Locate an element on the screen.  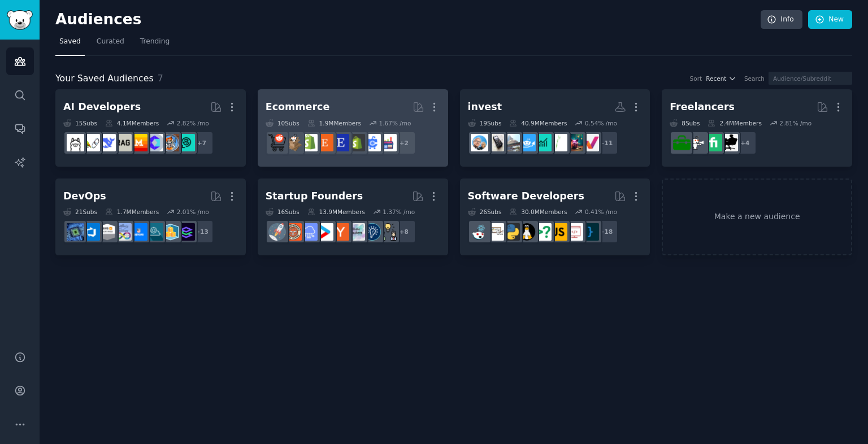
a: Trending is located at coordinates (155, 44).